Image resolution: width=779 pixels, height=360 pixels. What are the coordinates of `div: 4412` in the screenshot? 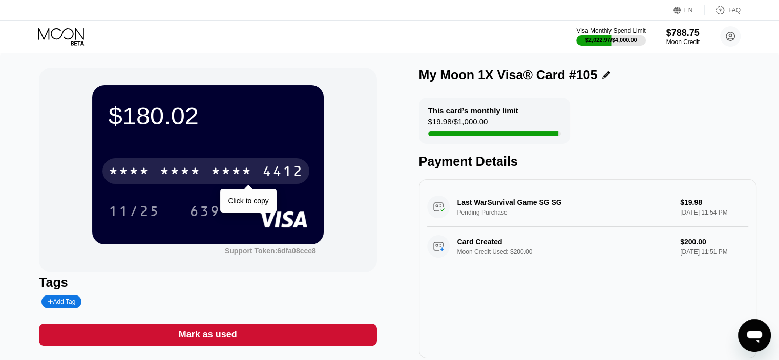 It's located at (283, 173).